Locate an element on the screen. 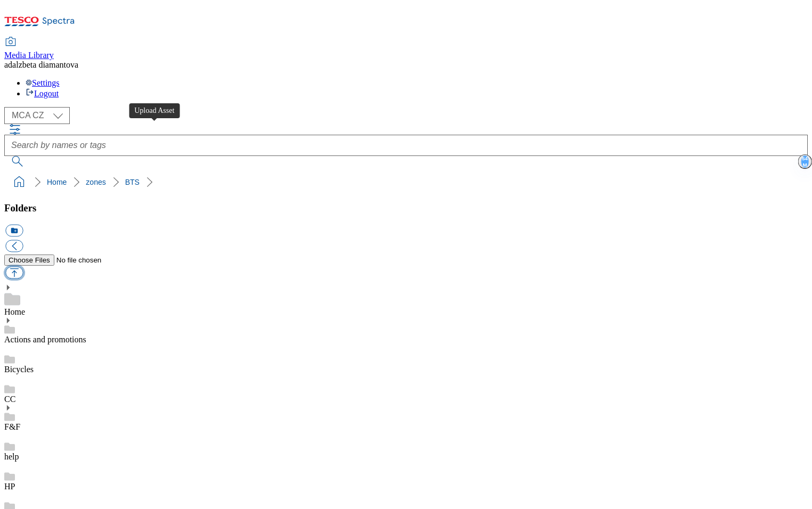 The image size is (812, 509). a: CC is located at coordinates (10, 399).